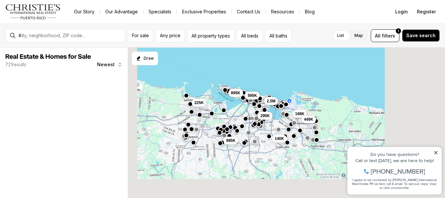  Describe the element at coordinates (300, 114) in the screenshot. I see `button: 168K` at that location.